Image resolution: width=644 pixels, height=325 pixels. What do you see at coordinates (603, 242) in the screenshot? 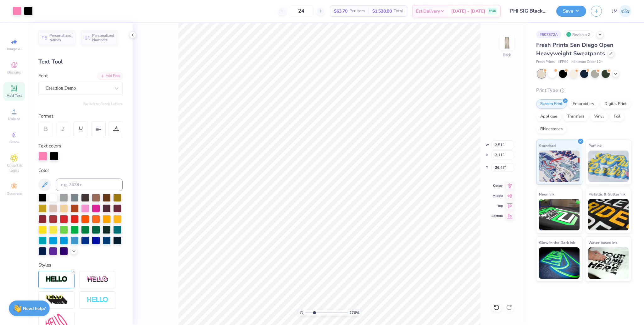
I see `span: Water based Ink` at bounding box center [603, 242].